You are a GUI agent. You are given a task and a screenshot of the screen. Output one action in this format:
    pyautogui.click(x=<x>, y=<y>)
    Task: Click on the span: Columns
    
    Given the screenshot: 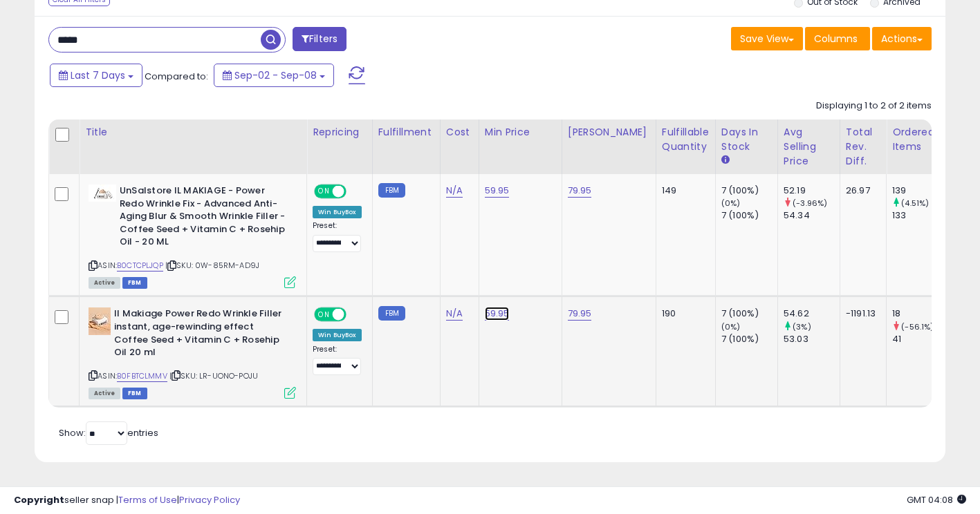 What is the action you would take?
    pyautogui.click(x=835, y=39)
    